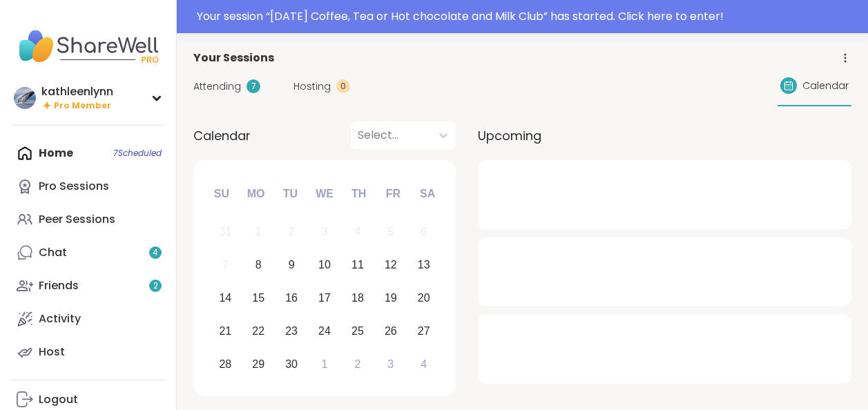  I want to click on div: Choose Saturday, September 27th, 2025, so click(424, 331).